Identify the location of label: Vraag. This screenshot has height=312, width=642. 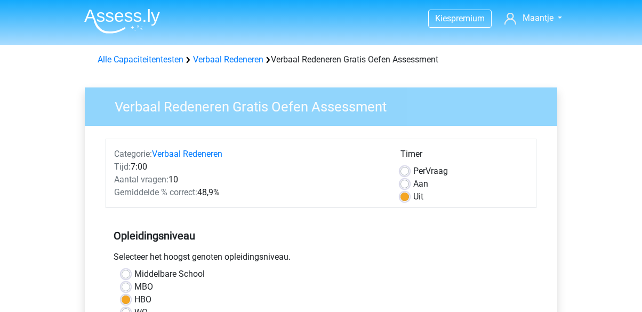
(430, 171).